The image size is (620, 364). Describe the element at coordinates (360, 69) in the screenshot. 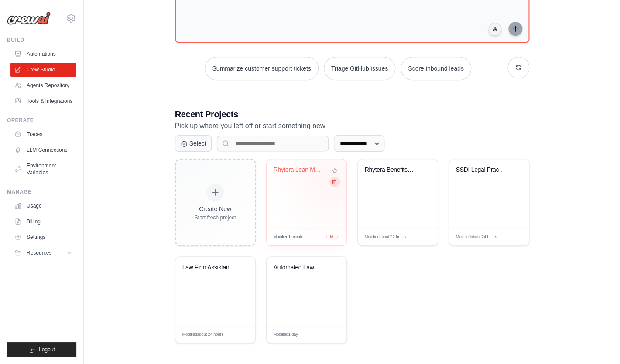

I see `button: Triage GitHub issues` at that location.